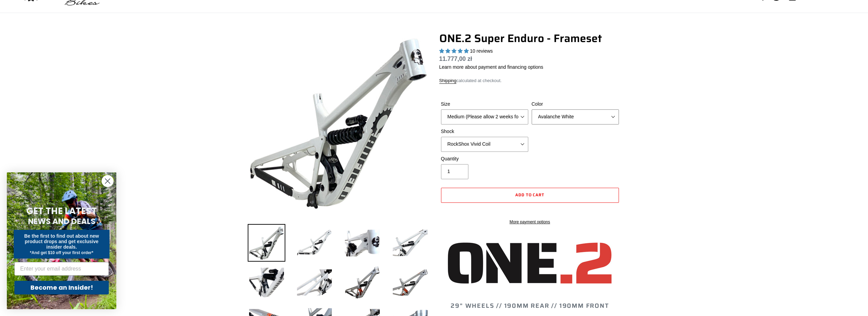 The height and width of the screenshot is (316, 868). I want to click on button: Become an Insider!, so click(62, 288).